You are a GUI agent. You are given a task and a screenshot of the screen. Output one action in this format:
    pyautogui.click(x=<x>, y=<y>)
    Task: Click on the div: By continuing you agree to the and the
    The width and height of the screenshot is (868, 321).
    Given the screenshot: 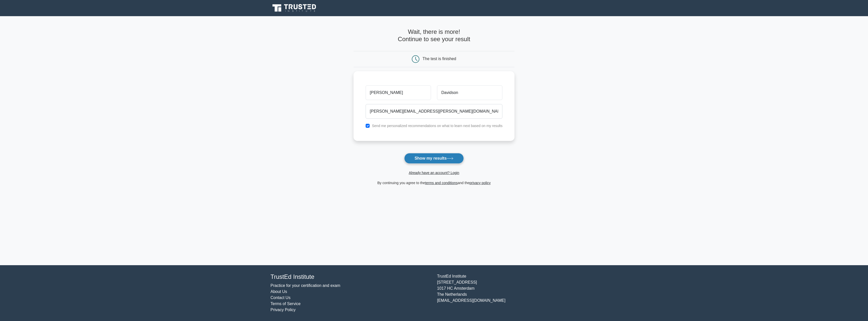 What is the action you would take?
    pyautogui.click(x=434, y=183)
    